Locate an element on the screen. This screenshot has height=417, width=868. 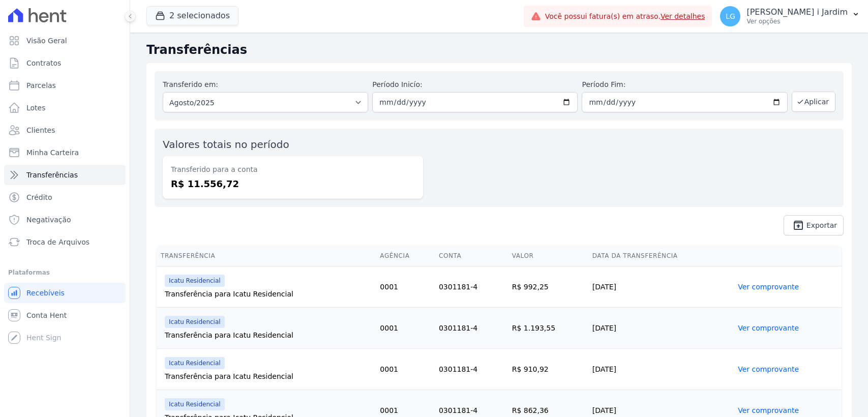
label: Valores totais no período is located at coordinates (225, 144).